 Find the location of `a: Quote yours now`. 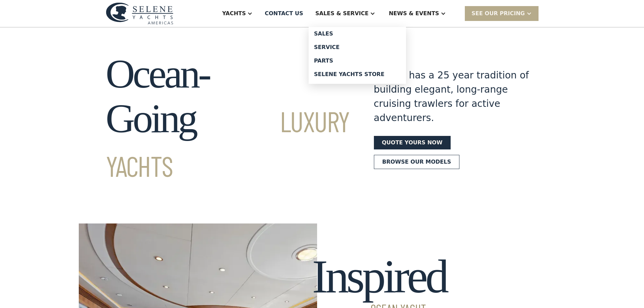

a: Quote yours now is located at coordinates (412, 142).